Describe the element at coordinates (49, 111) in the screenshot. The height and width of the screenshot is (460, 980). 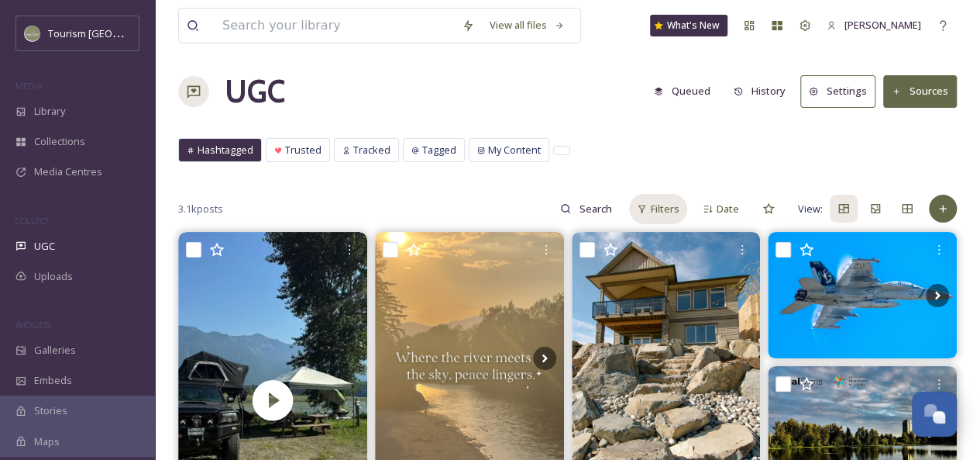
I see `span: Library` at that location.